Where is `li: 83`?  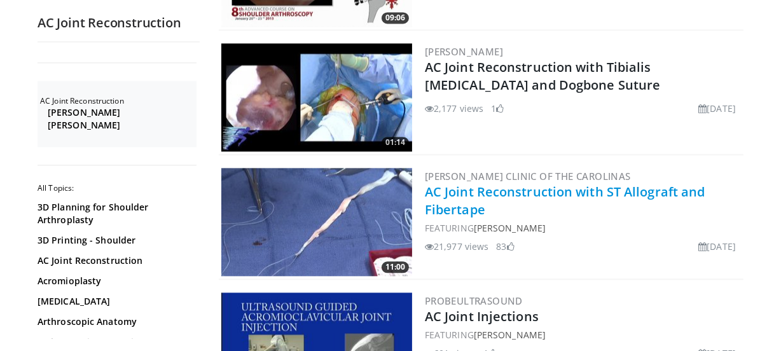
li: 83 is located at coordinates (505, 246).